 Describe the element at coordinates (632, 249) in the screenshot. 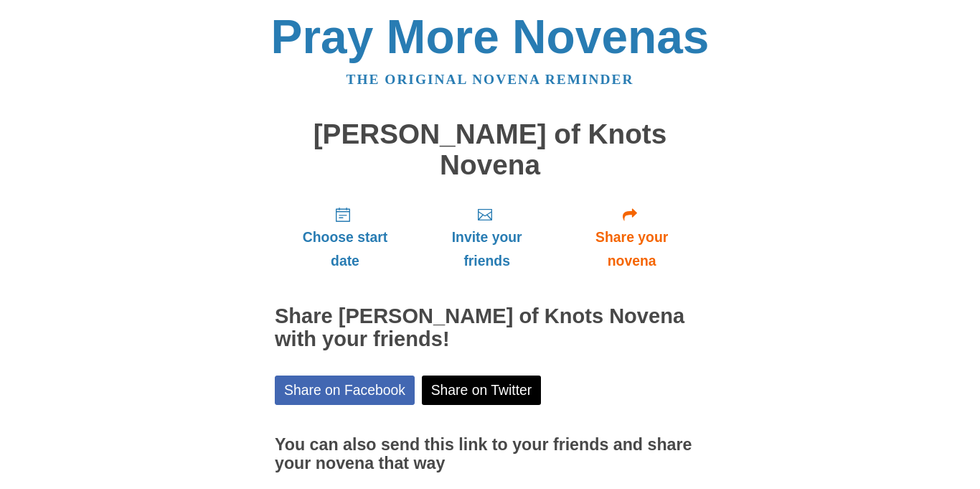

I see `span: Share your novena` at that location.